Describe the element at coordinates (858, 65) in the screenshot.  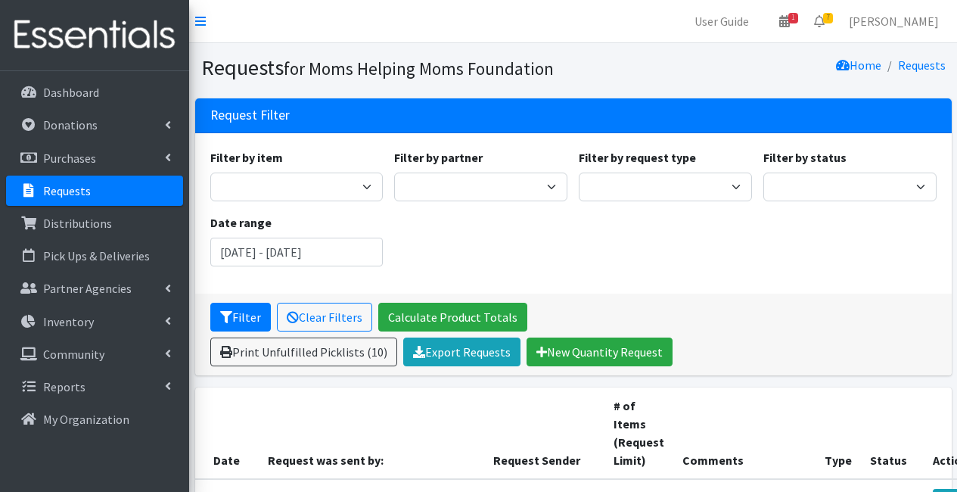
I see `a: Home` at that location.